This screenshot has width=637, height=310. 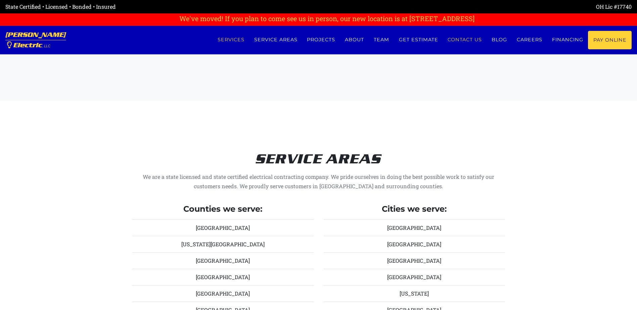 What do you see at coordinates (319, 182) in the screenshot?
I see `p: We are a state licensed and state certified electrical contracting company. We pride ourselves in...` at bounding box center [319, 182].